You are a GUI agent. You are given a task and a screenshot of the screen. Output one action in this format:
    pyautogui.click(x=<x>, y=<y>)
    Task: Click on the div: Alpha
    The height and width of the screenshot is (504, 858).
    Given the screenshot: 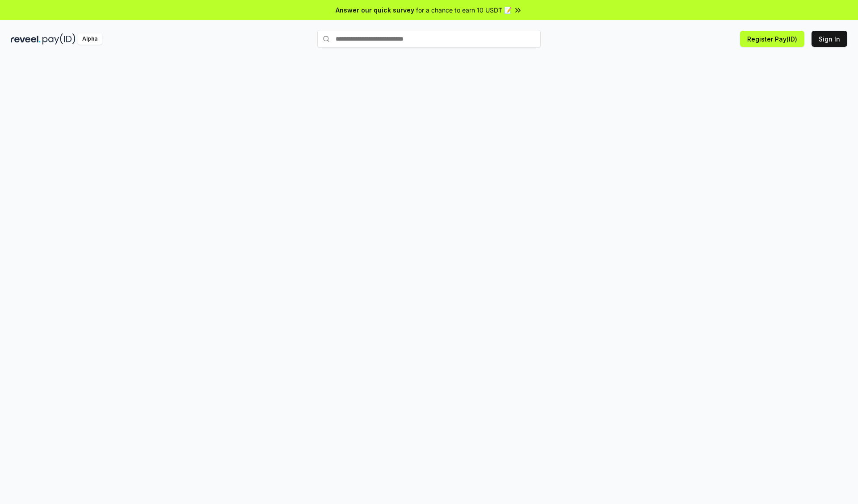 What is the action you would take?
    pyautogui.click(x=90, y=39)
    